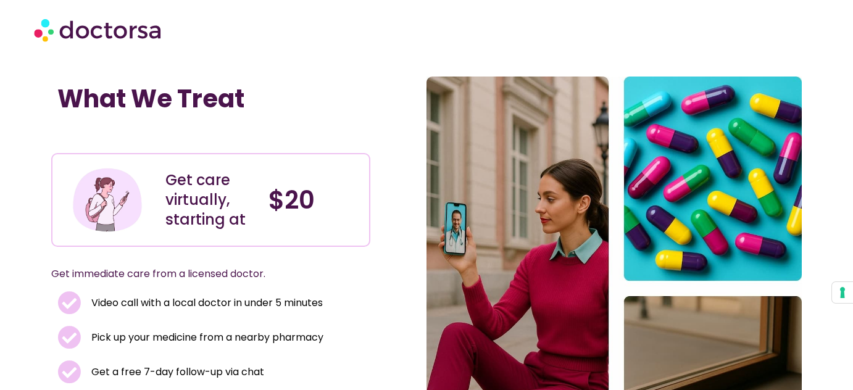 This screenshot has width=853, height=390. What do you see at coordinates (211, 99) in the screenshot?
I see `h1: What We Treat` at bounding box center [211, 99].